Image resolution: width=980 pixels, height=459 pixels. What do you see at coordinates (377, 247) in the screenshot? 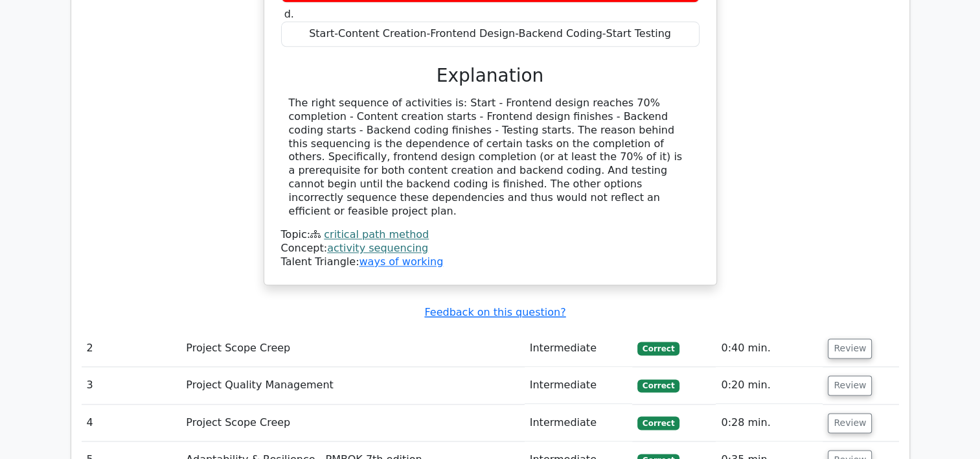
I see `a: activity sequencing` at bounding box center [377, 247].